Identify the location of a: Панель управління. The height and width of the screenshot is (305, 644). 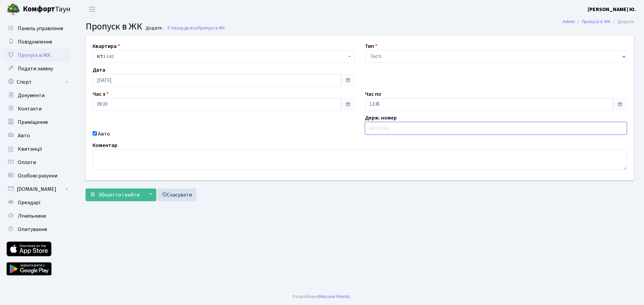
(37, 28).